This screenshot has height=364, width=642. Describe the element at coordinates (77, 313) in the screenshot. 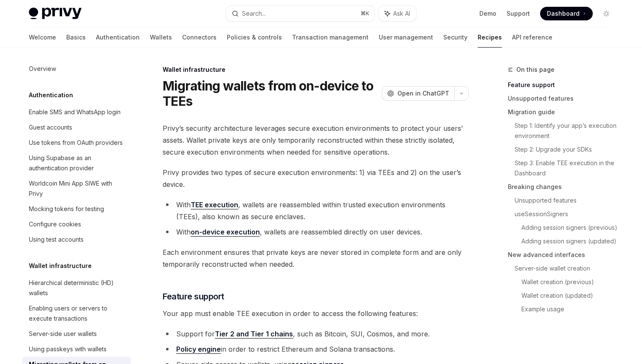

I see `div: Enabling users or servers to execute transactions` at that location.